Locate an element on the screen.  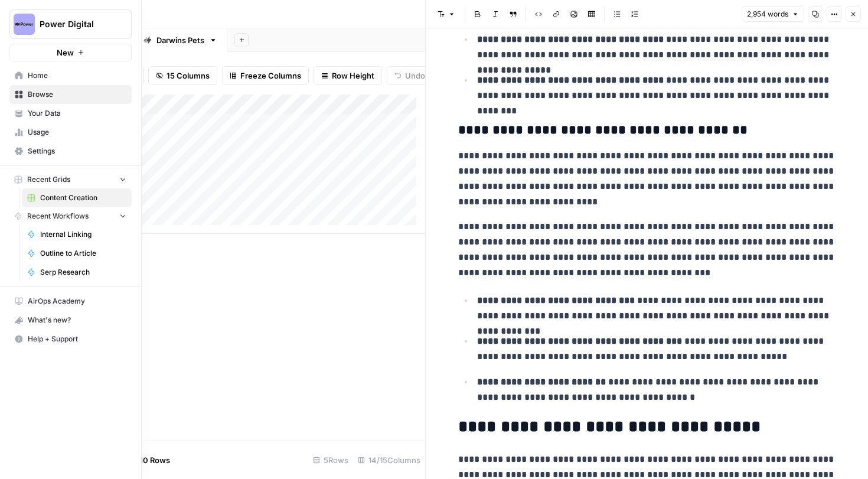
span: 2,954 words is located at coordinates (768, 14).